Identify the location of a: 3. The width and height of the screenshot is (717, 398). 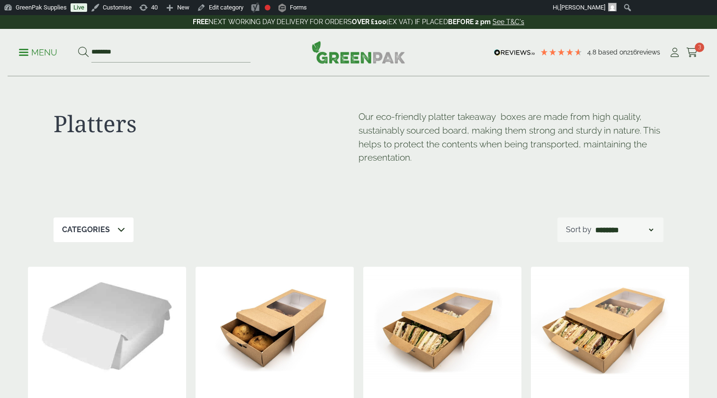
(692, 53).